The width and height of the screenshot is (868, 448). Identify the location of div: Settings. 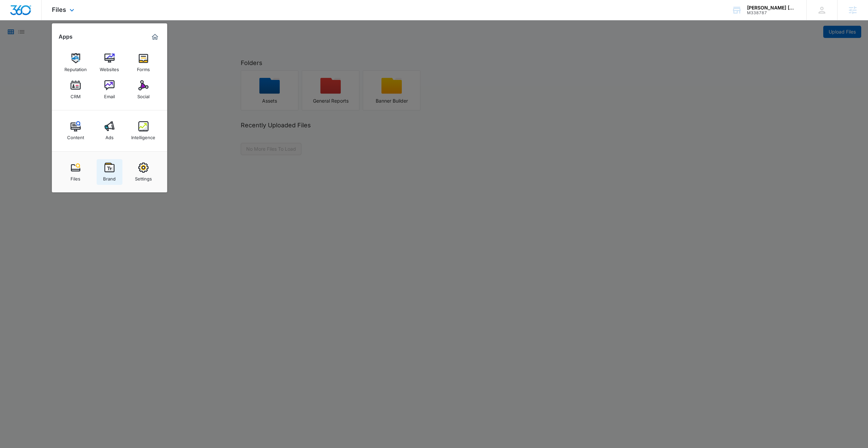
(143, 177).